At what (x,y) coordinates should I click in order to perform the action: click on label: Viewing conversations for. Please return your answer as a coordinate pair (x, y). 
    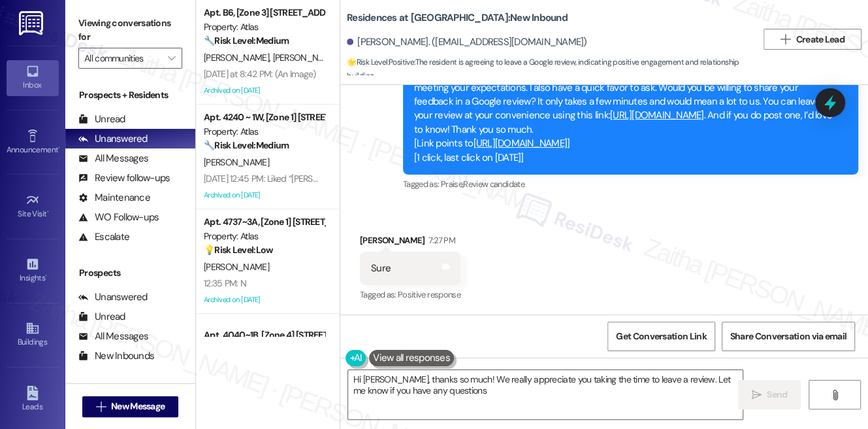
    Looking at the image, I should click on (130, 30).